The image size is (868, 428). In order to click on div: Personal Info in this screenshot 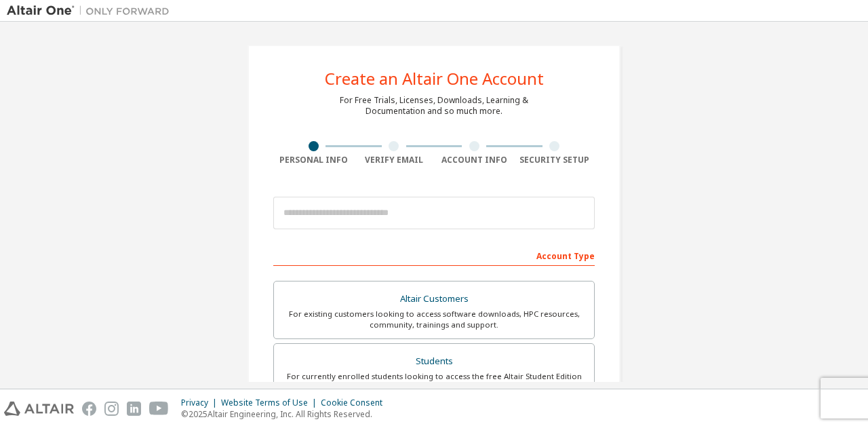, I will do `click(313, 160)`.